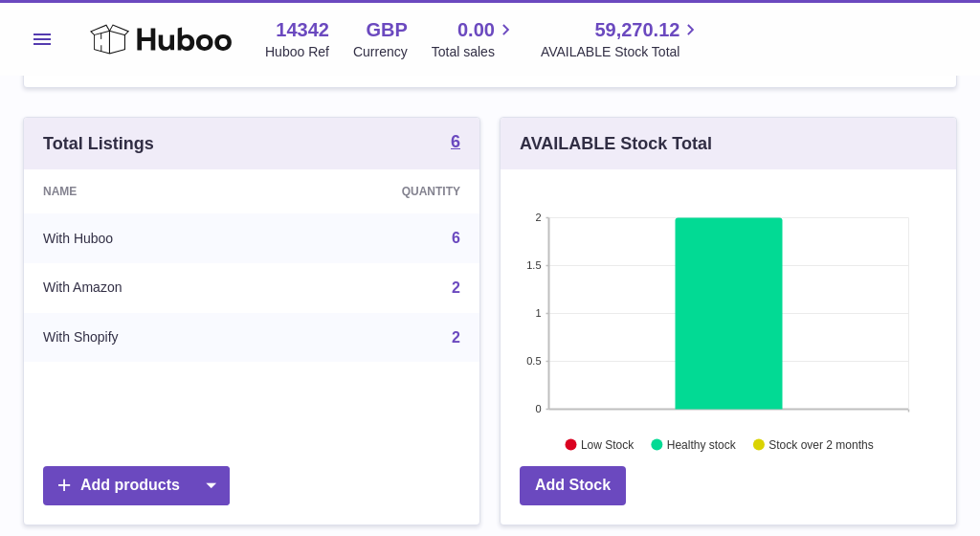  What do you see at coordinates (533, 361) in the screenshot?
I see `text: 0.5` at bounding box center [533, 361].